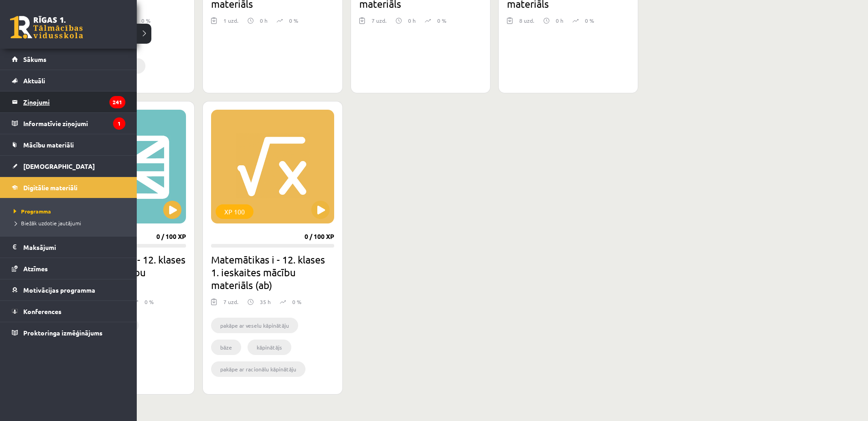  Describe the element at coordinates (269, 348) in the screenshot. I see `li: kāpinātājs` at that location.